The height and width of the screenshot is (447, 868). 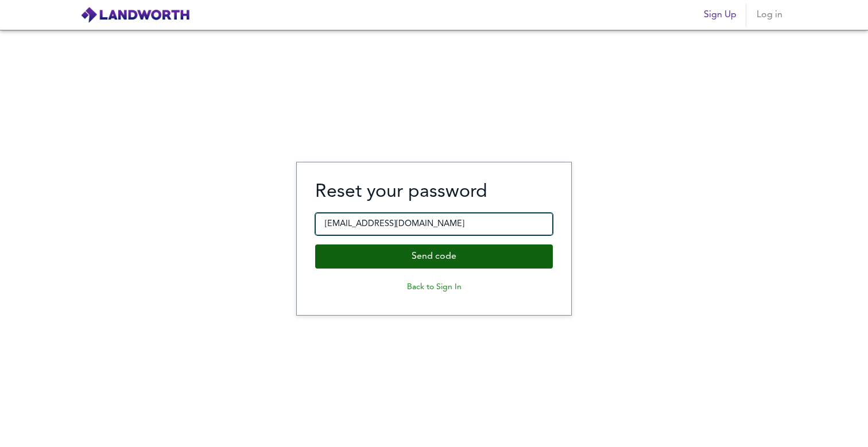 What do you see at coordinates (434, 257) in the screenshot?
I see `button: Send code` at bounding box center [434, 257].